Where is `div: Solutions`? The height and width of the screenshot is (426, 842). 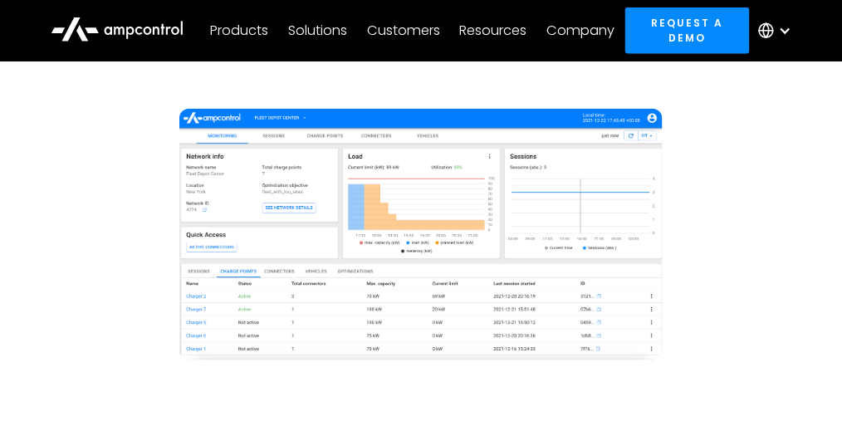
div: Solutions is located at coordinates (317, 31).